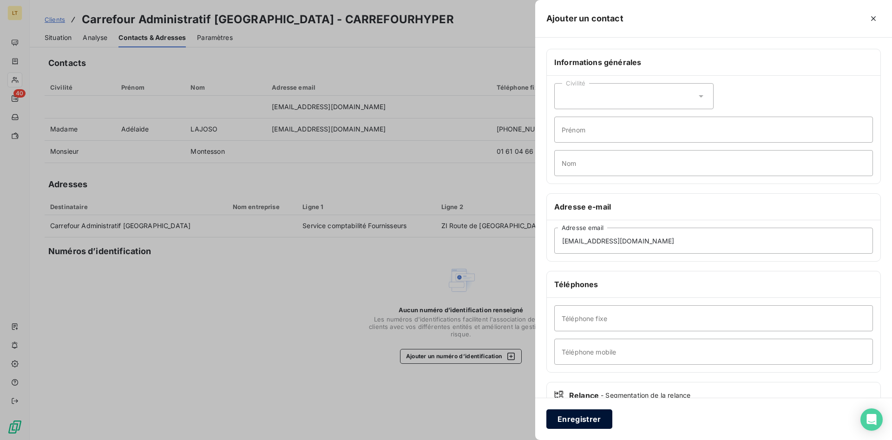 This screenshot has width=892, height=440. I want to click on h6: Adresse e-mail, so click(713, 207).